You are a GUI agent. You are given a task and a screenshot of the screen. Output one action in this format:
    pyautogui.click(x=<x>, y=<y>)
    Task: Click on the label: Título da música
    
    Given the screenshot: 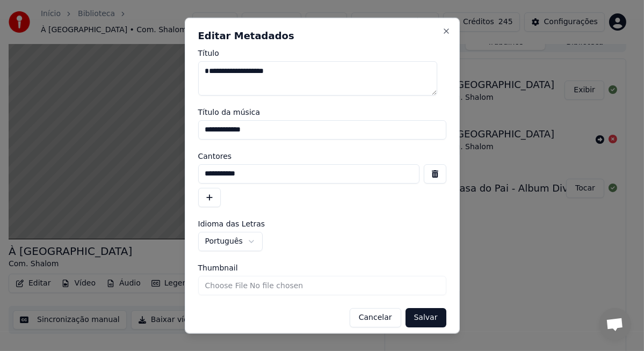 What is the action you would take?
    pyautogui.click(x=322, y=112)
    